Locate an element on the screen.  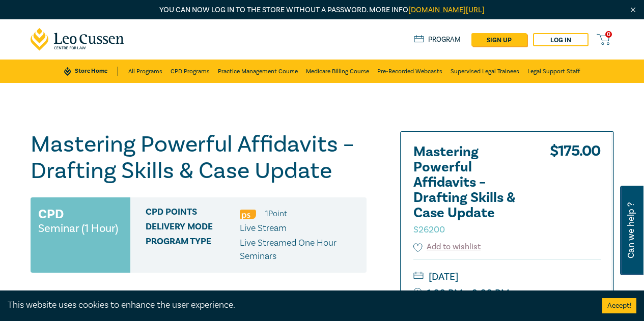
button: Accept cookies is located at coordinates (619, 306).